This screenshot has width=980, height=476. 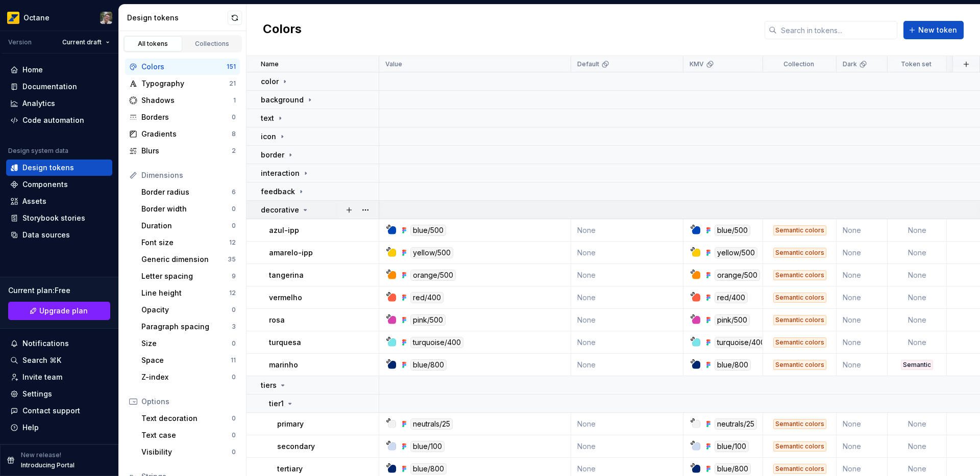 What do you see at coordinates (279, 210) in the screenshot?
I see `p: decorative` at bounding box center [279, 210].